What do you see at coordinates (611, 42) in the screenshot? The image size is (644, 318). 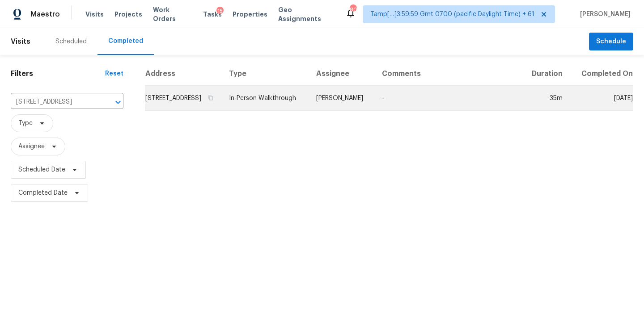 I see `span: Schedule` at bounding box center [611, 42].